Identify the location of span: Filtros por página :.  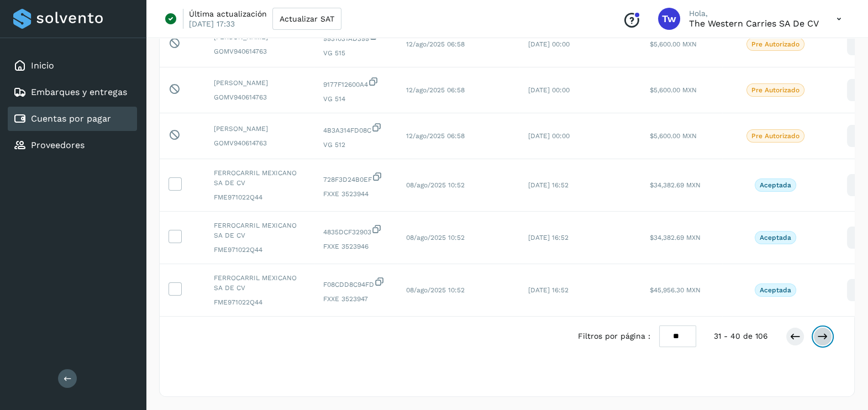
(615, 336).